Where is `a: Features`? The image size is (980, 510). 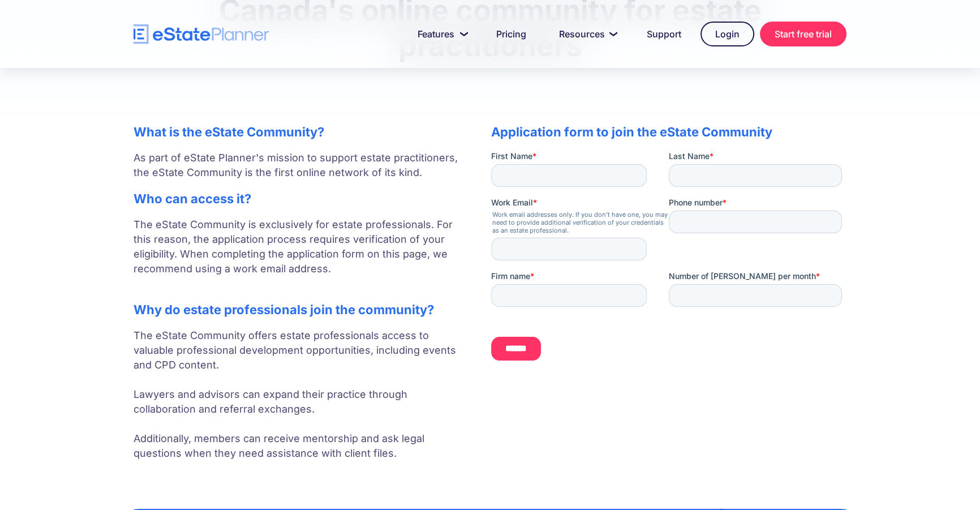 a: Features is located at coordinates (441, 34).